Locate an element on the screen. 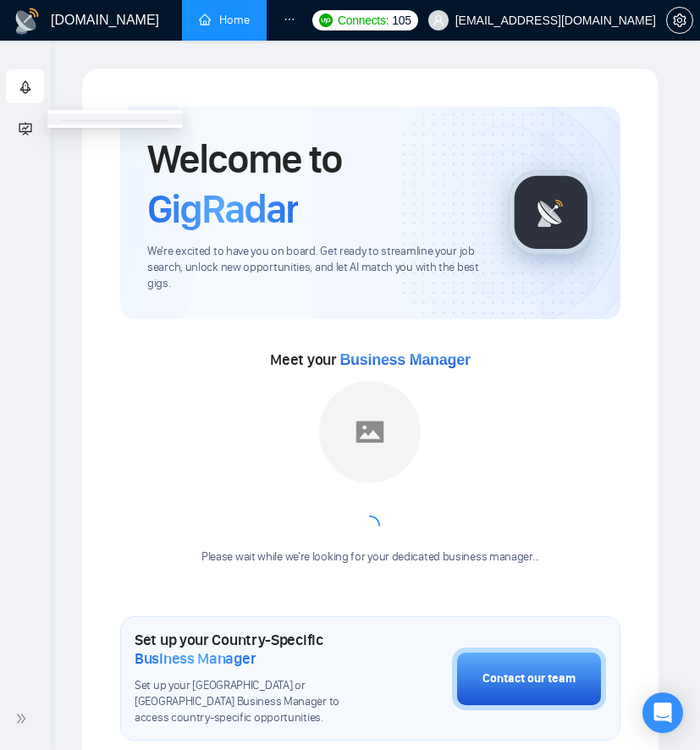 This screenshot has width=700, height=750. h1: Set up your Country-Specific is located at coordinates (251, 649).